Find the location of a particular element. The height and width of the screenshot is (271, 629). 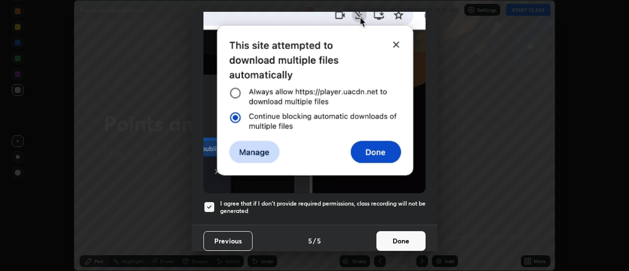

button: Previous is located at coordinates (228, 241).